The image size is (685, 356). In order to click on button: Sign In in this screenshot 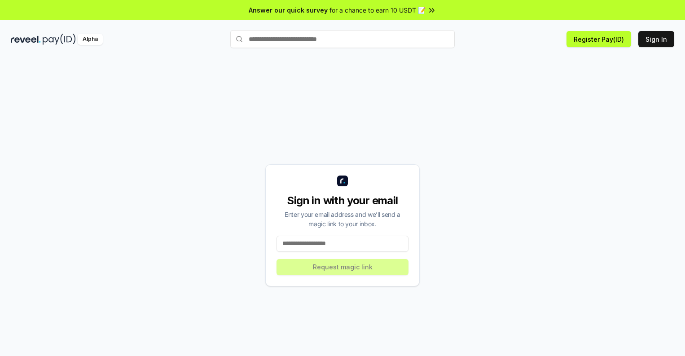, I will do `click(656, 39)`.